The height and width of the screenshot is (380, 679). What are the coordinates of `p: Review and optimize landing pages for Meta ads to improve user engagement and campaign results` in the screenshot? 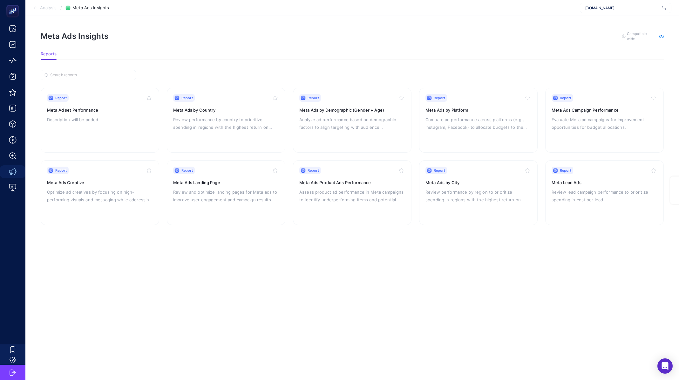 It's located at (226, 196).